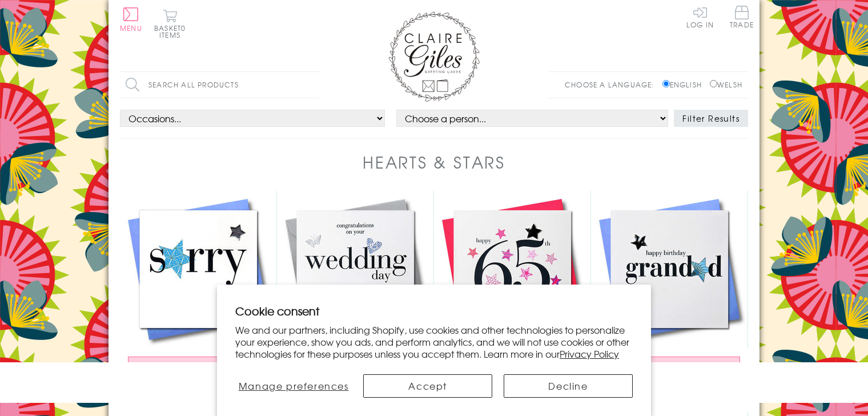 This screenshot has height=416, width=868. Describe the element at coordinates (427, 386) in the screenshot. I see `button: Accept` at that location.